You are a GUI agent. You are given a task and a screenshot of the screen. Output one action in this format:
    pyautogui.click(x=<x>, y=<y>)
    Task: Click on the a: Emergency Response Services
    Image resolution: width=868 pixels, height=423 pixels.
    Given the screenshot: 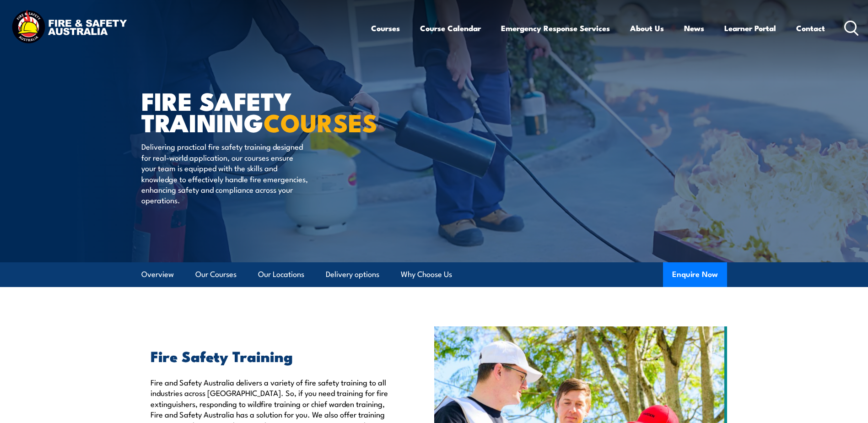 What is the action you would take?
    pyautogui.click(x=556, y=28)
    